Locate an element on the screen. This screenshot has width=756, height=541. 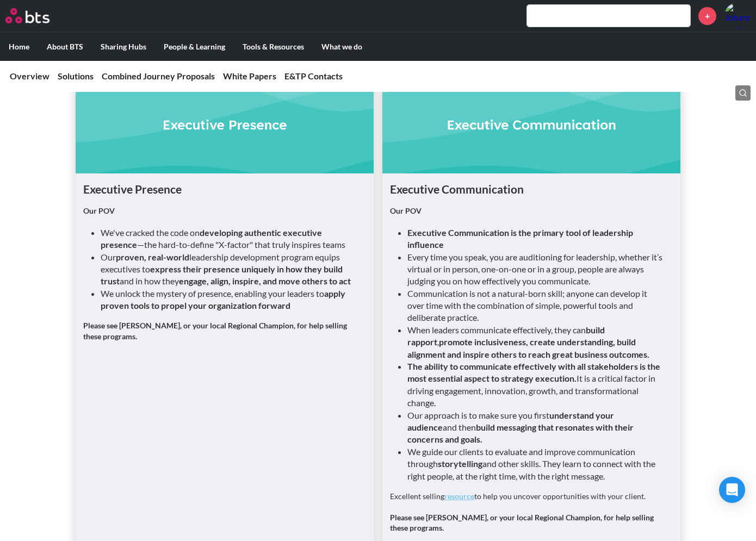
li: Our leadership development program equips executives to and in how they is located at coordinates (229, 269).